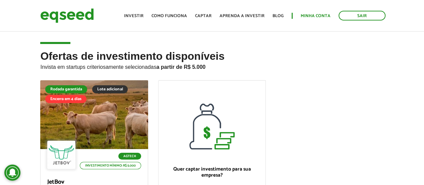  I want to click on p: Invista em startups criteriosamente selecionadas, so click(212, 66).